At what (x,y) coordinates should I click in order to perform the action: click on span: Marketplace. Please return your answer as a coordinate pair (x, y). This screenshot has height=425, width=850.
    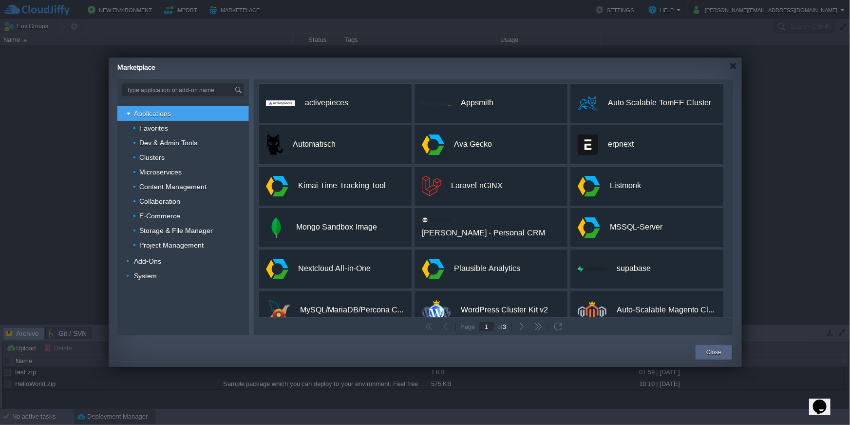
    Looking at the image, I should click on (136, 67).